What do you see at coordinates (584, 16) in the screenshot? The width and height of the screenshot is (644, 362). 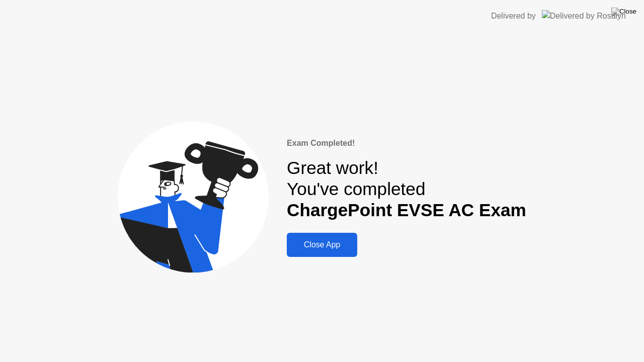 I see `img: Delivered by Rosalyn` at bounding box center [584, 16].